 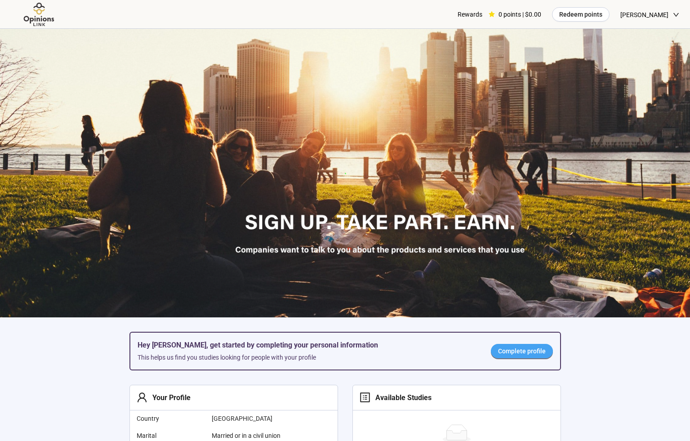 I want to click on div: This helps us find you studies looking for people with your profile, so click(x=307, y=357).